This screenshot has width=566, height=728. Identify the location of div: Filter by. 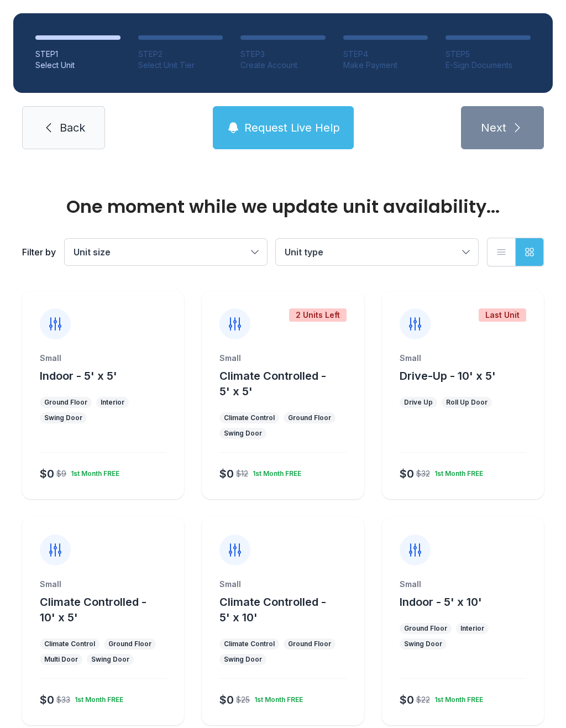
(39, 252).